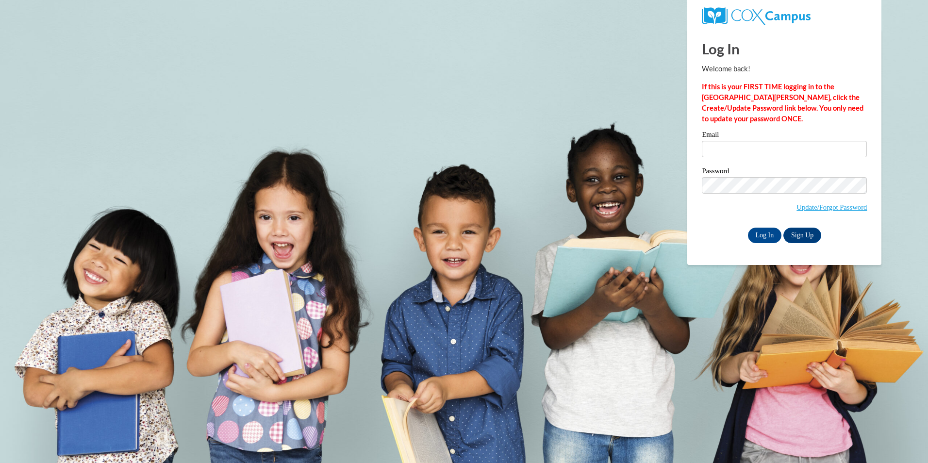  What do you see at coordinates (785, 49) in the screenshot?
I see `h1: Log In` at bounding box center [785, 49].